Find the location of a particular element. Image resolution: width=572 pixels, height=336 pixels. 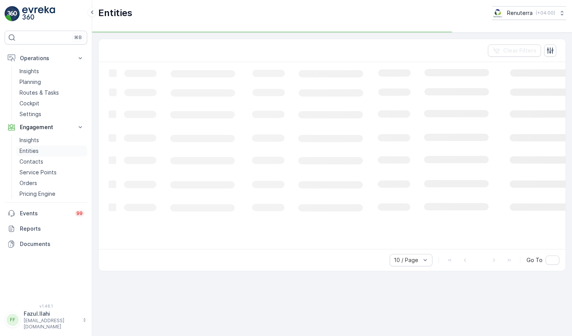

a: Settings is located at coordinates (52, 114).